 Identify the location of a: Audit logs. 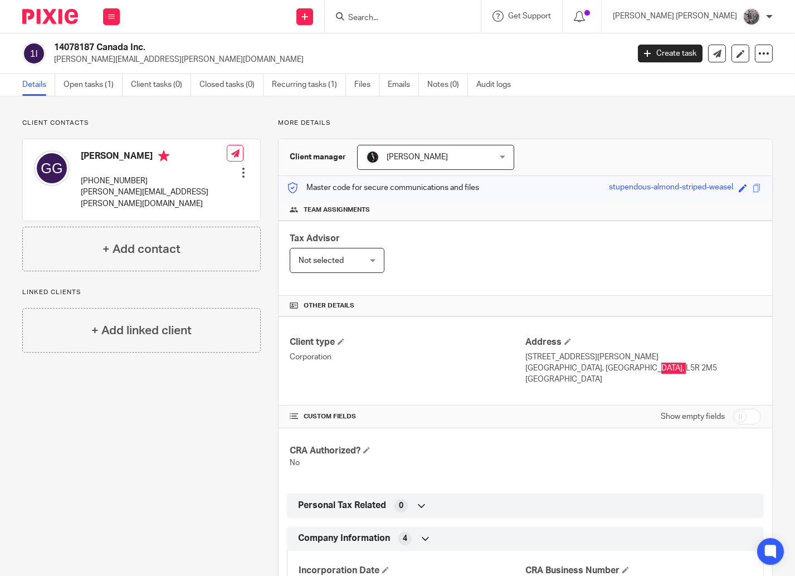
(497, 85).